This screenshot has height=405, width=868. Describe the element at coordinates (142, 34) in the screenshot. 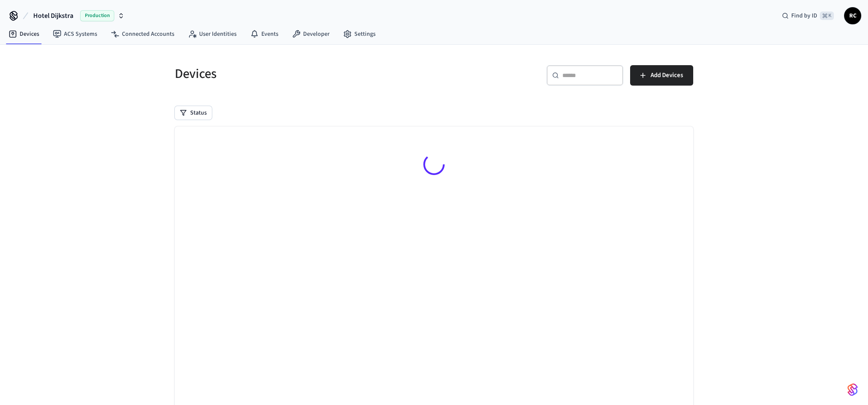

I see `a: Connected Accounts` at that location.